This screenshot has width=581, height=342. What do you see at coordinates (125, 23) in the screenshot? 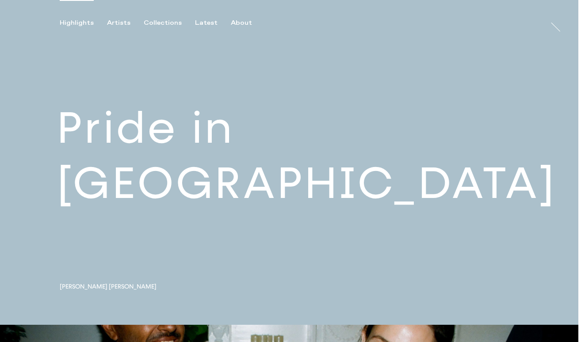
I see `button: Artists` at bounding box center [125, 23].